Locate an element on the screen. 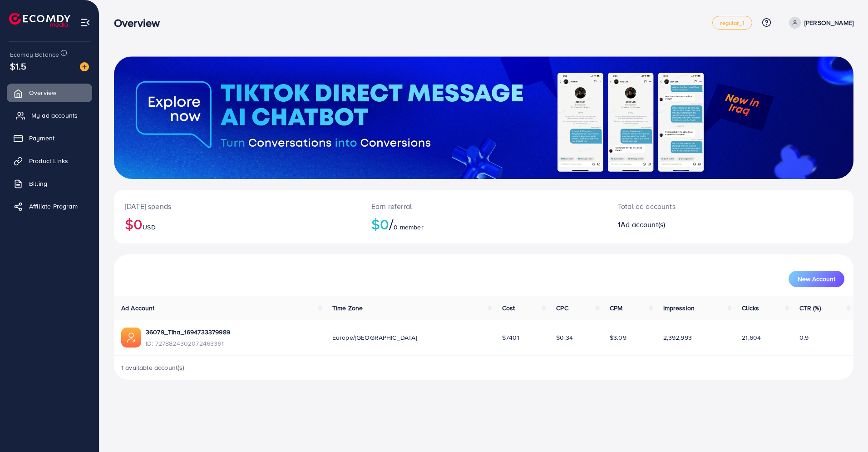  span: $1.5 is located at coordinates (18, 66).